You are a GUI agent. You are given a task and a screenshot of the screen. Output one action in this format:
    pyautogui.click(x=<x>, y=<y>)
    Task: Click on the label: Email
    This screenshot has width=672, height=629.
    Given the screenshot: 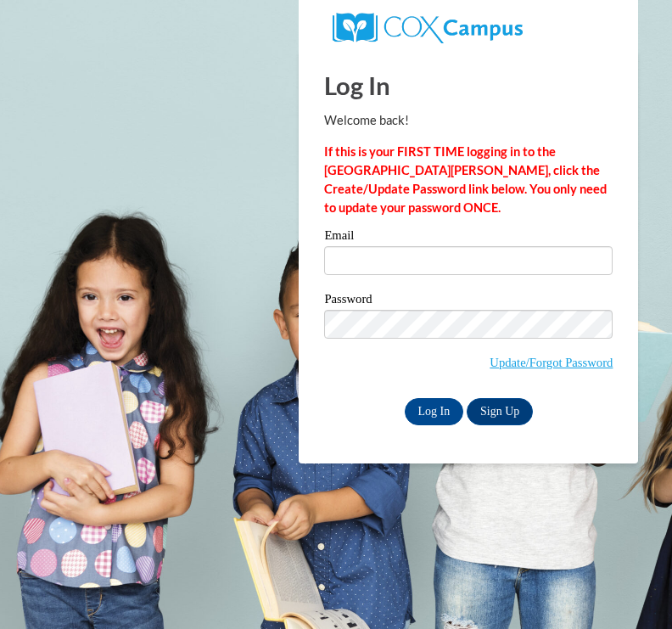 What is the action you would take?
    pyautogui.click(x=469, y=238)
    